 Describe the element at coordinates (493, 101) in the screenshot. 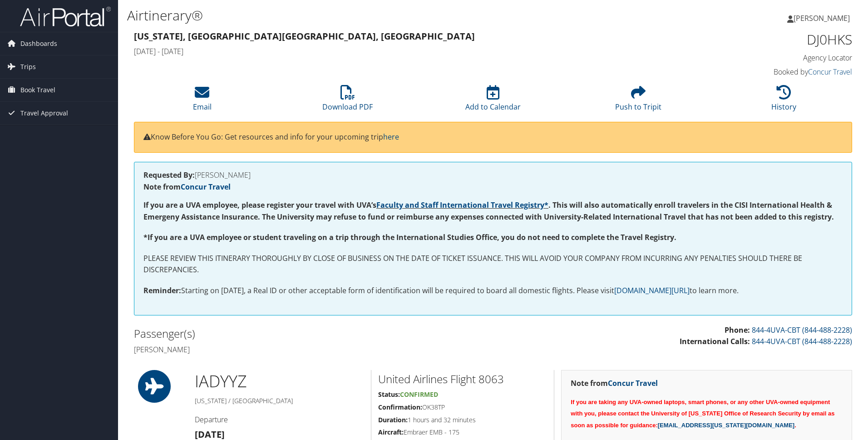

I see `a: Add to Calendar` at that location.